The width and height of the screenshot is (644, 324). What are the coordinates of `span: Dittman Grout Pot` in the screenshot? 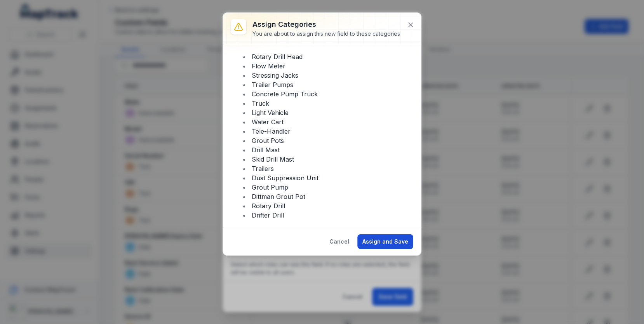 It's located at (278, 196).